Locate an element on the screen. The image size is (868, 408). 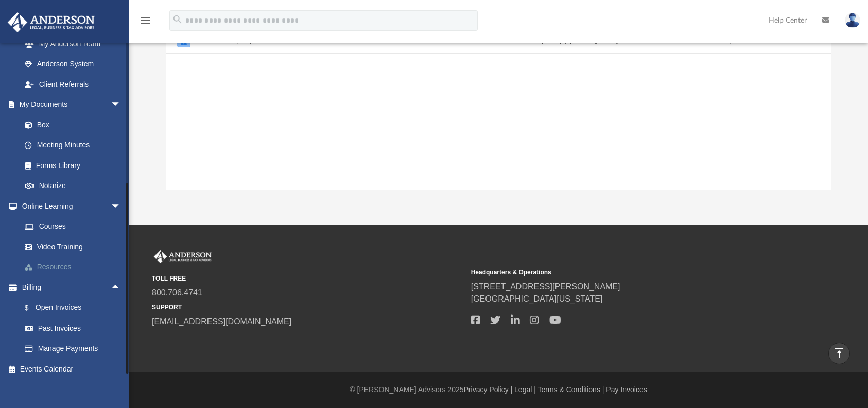
a: Box is located at coordinates (70, 125).